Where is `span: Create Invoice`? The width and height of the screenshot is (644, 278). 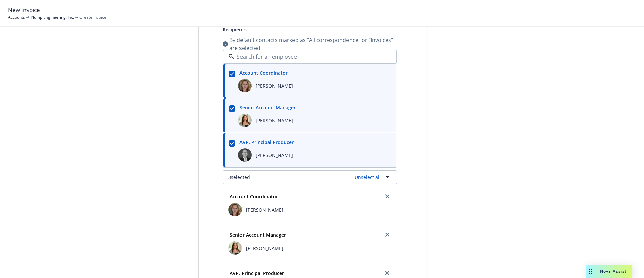
span: Create Invoice is located at coordinates (93, 18).